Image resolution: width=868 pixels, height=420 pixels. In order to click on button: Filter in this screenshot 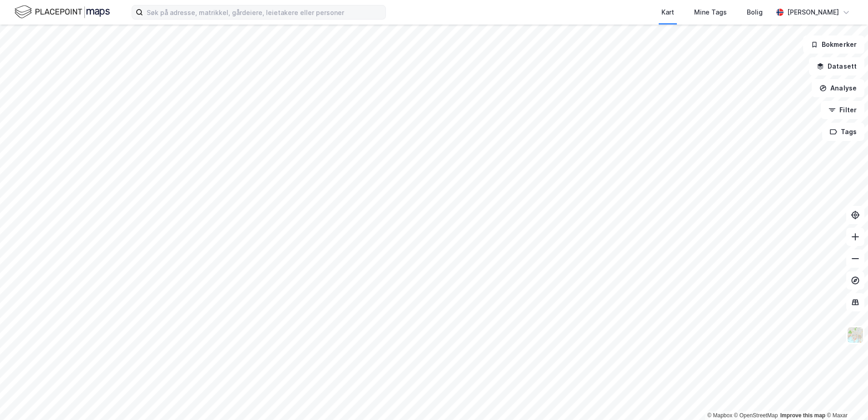, I will do `click(842, 110)`.